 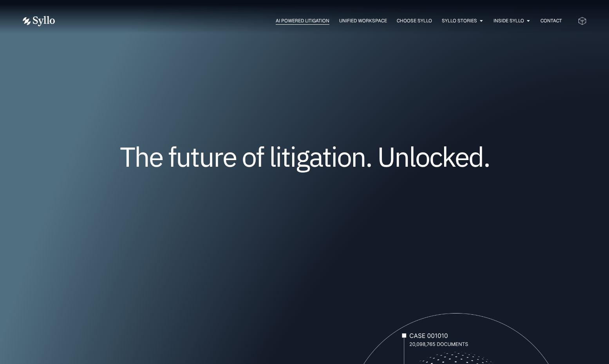 What do you see at coordinates (316, 21) in the screenshot?
I see `nav: Menu` at bounding box center [316, 21].